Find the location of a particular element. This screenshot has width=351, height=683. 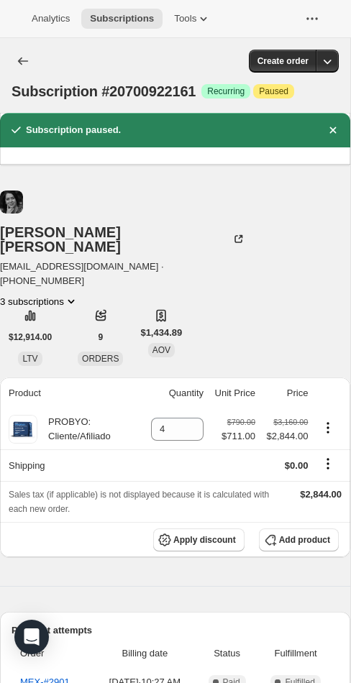

button: Tools is located at coordinates (192, 19).